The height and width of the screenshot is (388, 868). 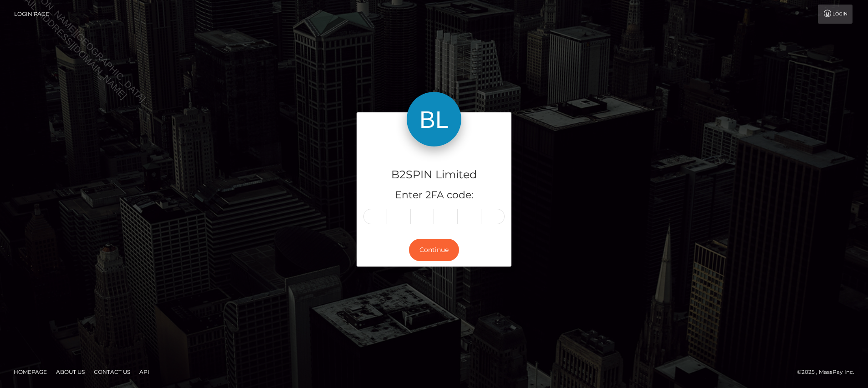 What do you see at coordinates (32, 14) in the screenshot?
I see `a: Login Page` at bounding box center [32, 14].